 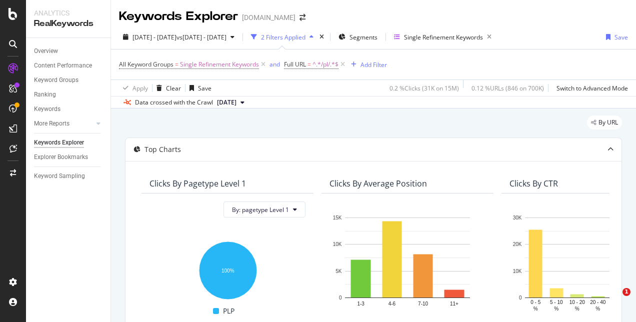 What do you see at coordinates (517, 244) in the screenshot?
I see `text: 20K` at bounding box center [517, 244].